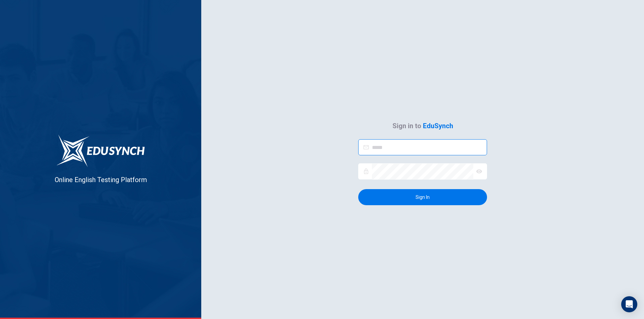 This screenshot has height=319, width=644. What do you see at coordinates (438, 126) in the screenshot?
I see `strong: EduSynch` at bounding box center [438, 126].